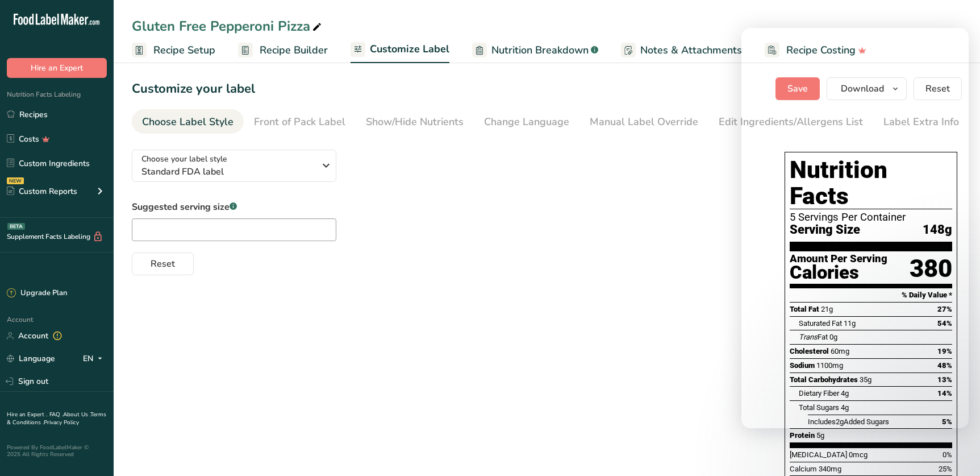  What do you see at coordinates (300, 122) in the screenshot?
I see `div: Front of Pack Label` at bounding box center [300, 122].